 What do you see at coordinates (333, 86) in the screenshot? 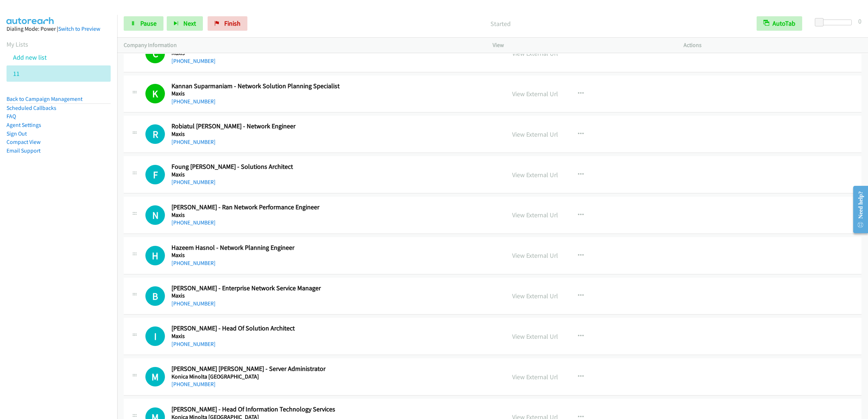
I see `h2: Kannan Suparmaniam - Network Solution Planning Specialist` at bounding box center [333, 86].